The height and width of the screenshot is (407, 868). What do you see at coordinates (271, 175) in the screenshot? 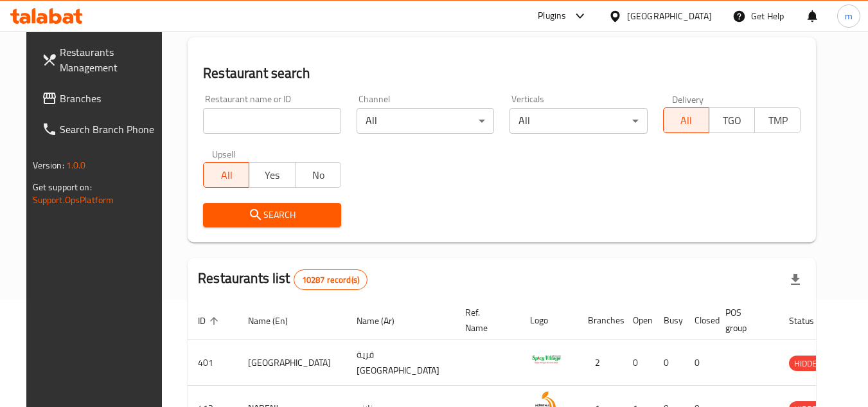
I see `span: Yes` at bounding box center [271, 175].